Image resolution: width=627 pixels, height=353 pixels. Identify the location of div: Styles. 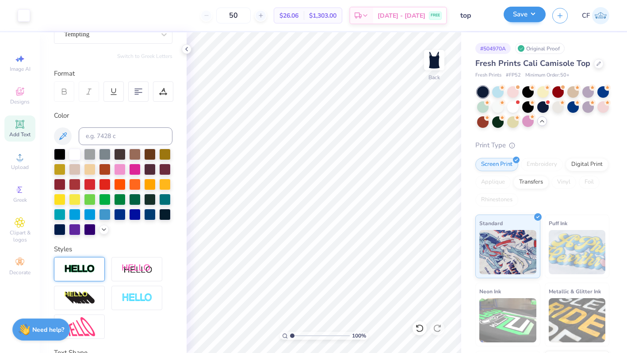
(113, 249).